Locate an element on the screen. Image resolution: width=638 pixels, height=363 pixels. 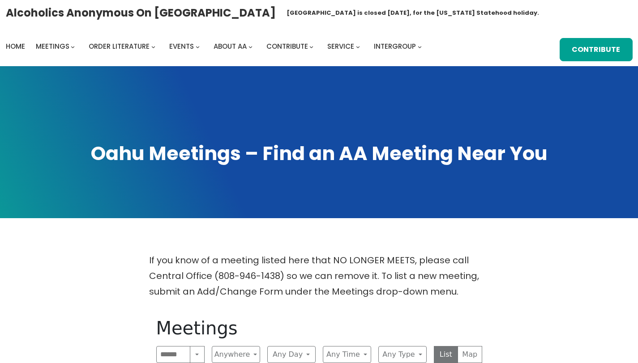
span: About AA is located at coordinates (230, 46).